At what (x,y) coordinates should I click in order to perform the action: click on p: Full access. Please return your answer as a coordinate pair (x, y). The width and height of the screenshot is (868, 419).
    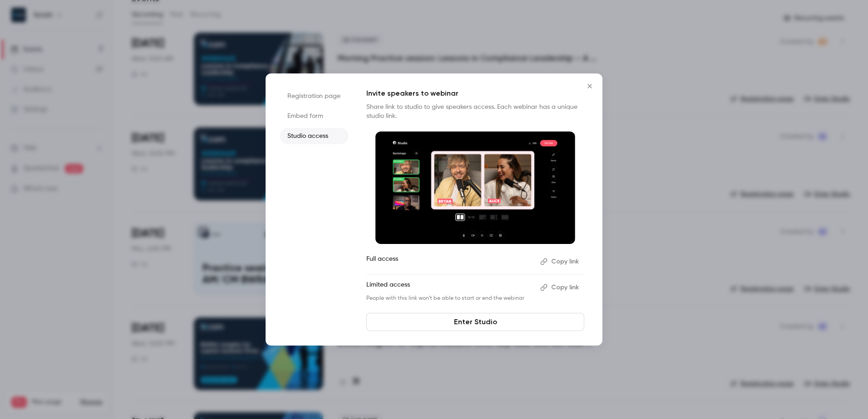
    Looking at the image, I should click on (449, 262).